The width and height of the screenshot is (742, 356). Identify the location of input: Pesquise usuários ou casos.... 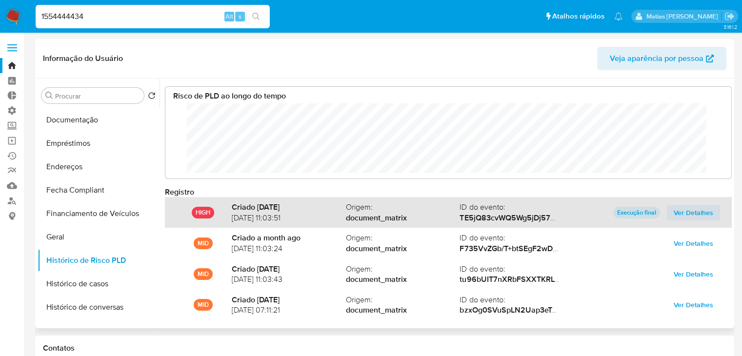
(153, 17).